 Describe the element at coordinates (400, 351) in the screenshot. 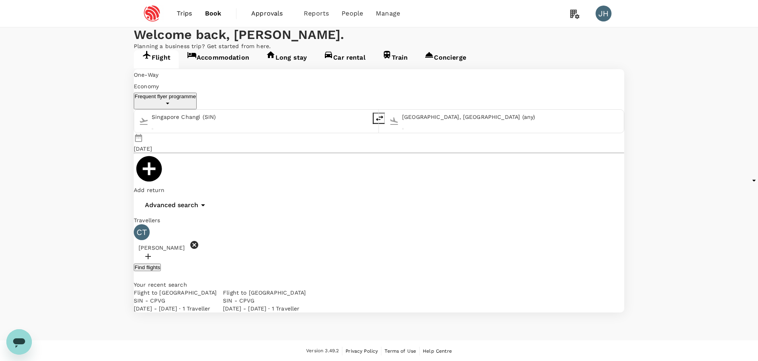

I see `span: Terms of Use` at that location.